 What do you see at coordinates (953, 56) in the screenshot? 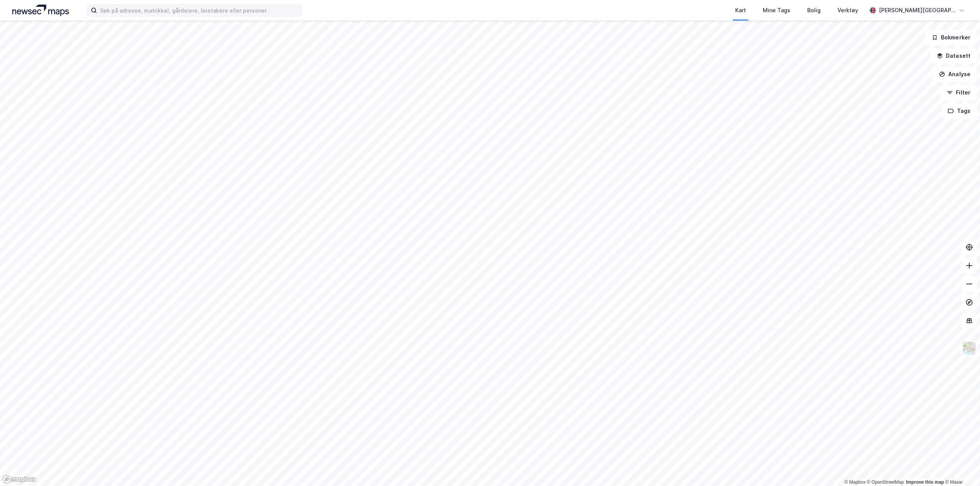
I see `button: Datasett` at bounding box center [953, 56].